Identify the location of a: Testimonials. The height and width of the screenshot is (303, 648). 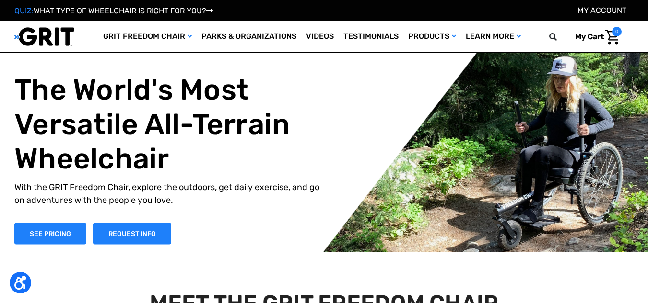
(371, 36).